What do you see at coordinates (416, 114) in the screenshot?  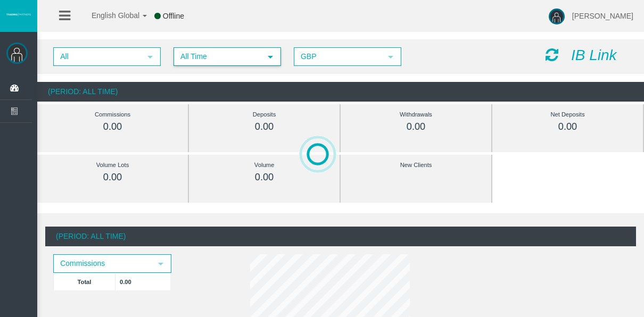 I see `div: Withdrawals` at bounding box center [416, 114].